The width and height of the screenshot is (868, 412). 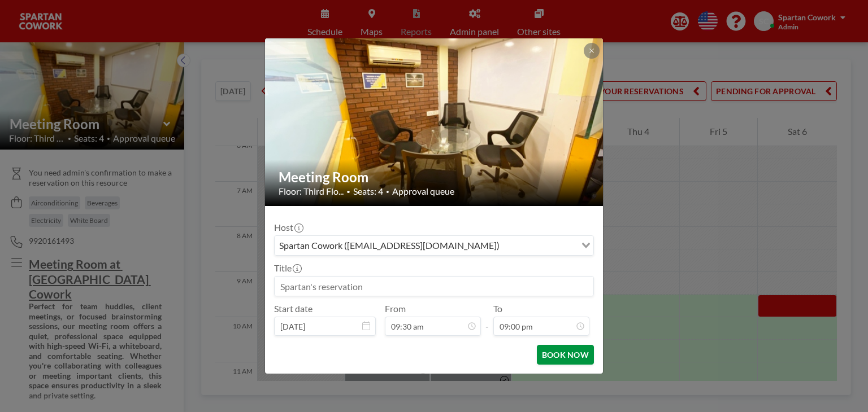 What do you see at coordinates (434, 286) in the screenshot?
I see `input: Spartan's reservation` at bounding box center [434, 286].